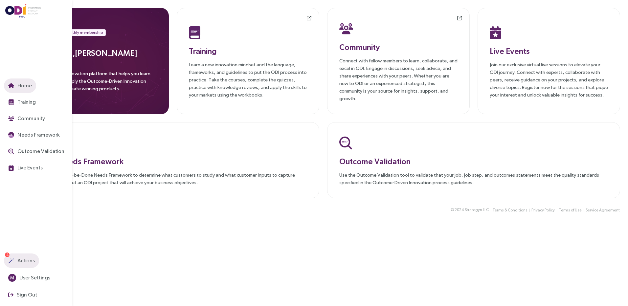  Describe the element at coordinates (602, 210) in the screenshot. I see `button: Service Agreement` at that location.